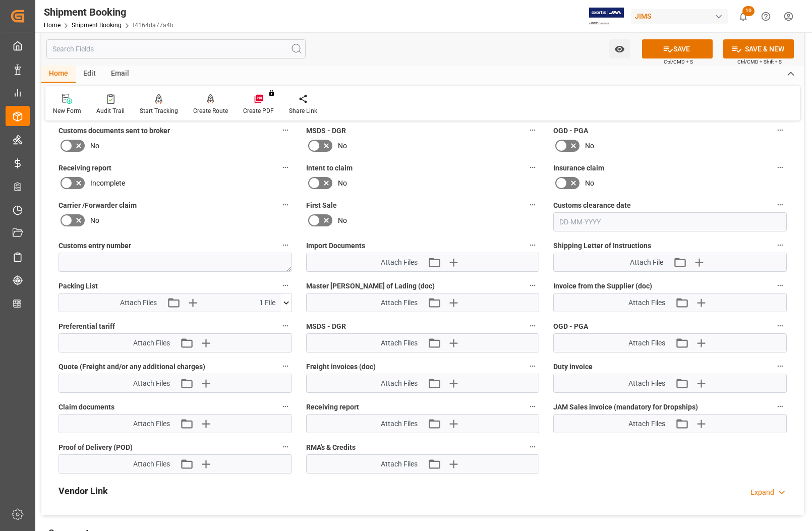 This screenshot has width=812, height=531. I want to click on span: Carrier /Forwarder claim, so click(97, 205).